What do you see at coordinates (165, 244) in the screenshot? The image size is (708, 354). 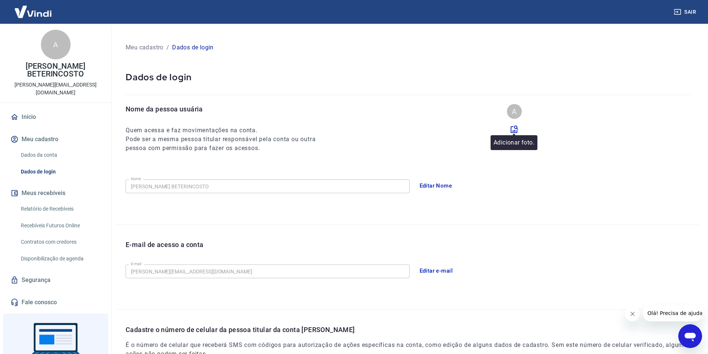 I see `p: E-mail de acesso a conta` at bounding box center [165, 244].